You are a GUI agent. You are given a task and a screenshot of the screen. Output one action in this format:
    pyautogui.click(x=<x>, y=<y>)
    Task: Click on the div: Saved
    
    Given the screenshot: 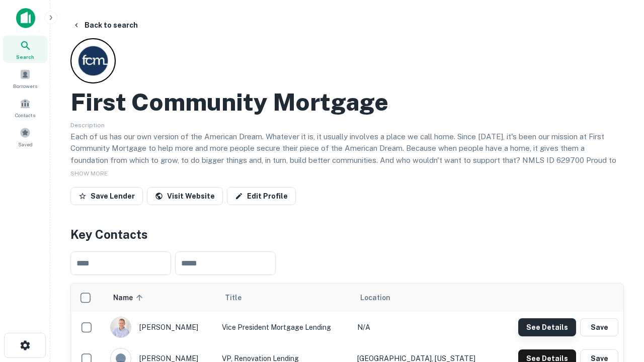 What is the action you would take?
    pyautogui.click(x=25, y=137)
    